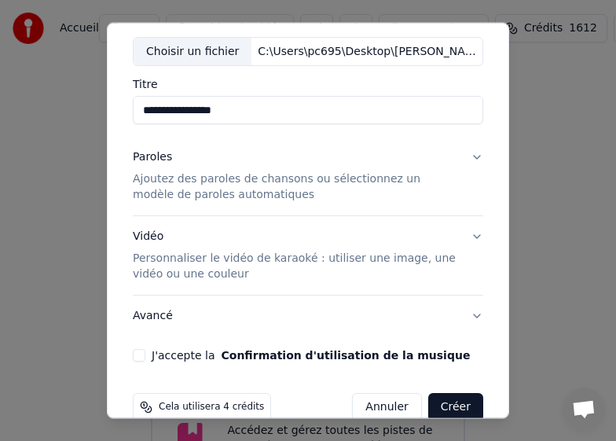  I want to click on button: Annuler, so click(387, 407).